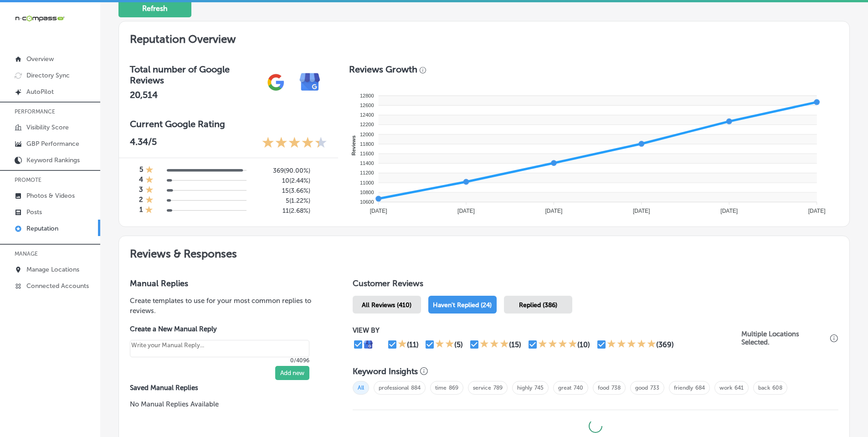 The image size is (868, 437). Describe the element at coordinates (684, 387) in the screenshot. I see `a: friendly` at that location.